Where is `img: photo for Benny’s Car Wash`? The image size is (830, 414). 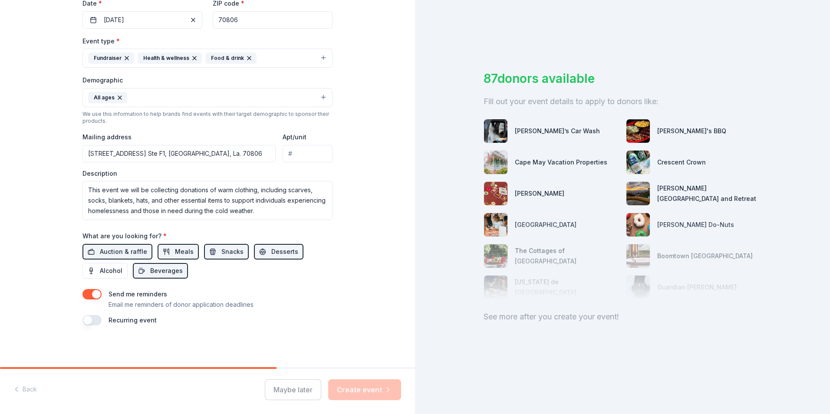 img: photo for Benny’s Car Wash is located at coordinates (496, 131).